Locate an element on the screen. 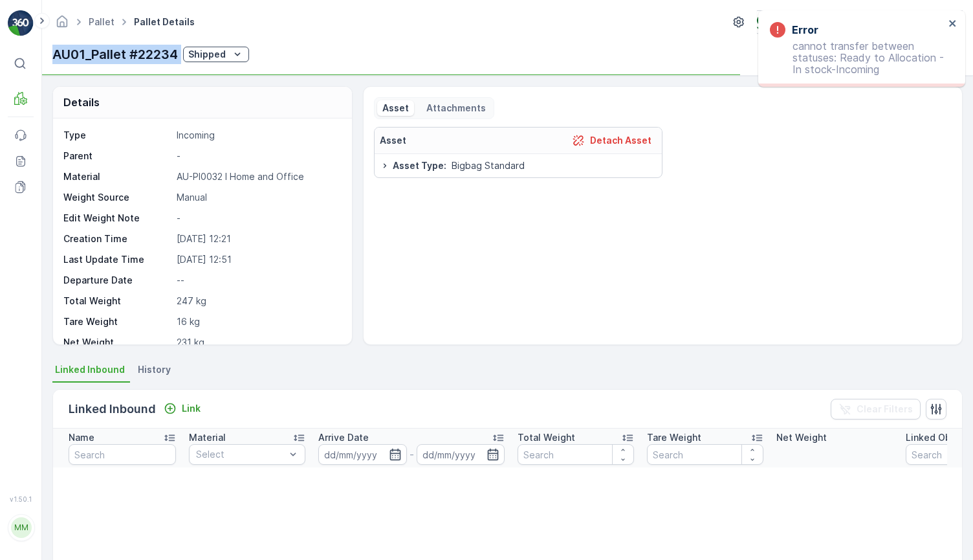  p: Weight Source is located at coordinates (118, 198).